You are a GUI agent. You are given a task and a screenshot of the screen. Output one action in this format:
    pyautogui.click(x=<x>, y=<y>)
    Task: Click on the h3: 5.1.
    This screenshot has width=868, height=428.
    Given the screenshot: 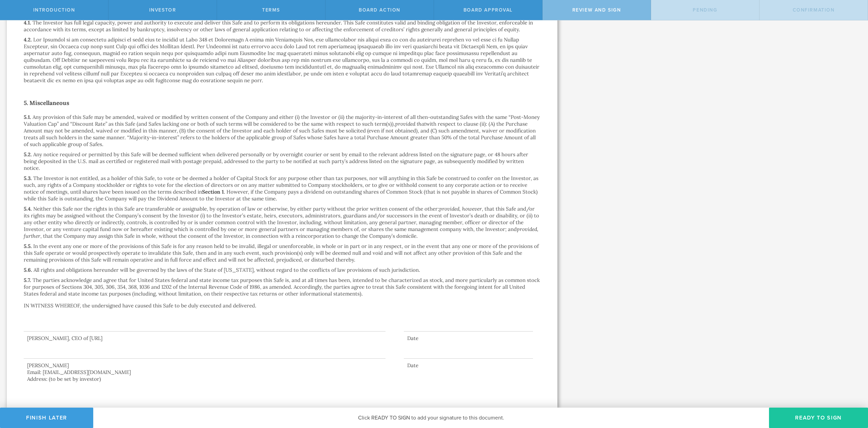 What is the action you would take?
    pyautogui.click(x=27, y=117)
    